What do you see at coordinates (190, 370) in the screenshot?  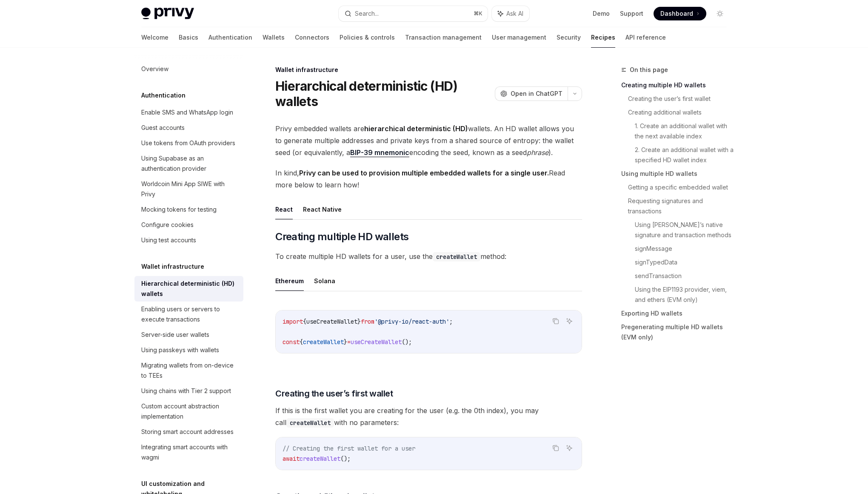 I see `div: Migrating wallets from on-device to TEEs` at bounding box center [190, 370].